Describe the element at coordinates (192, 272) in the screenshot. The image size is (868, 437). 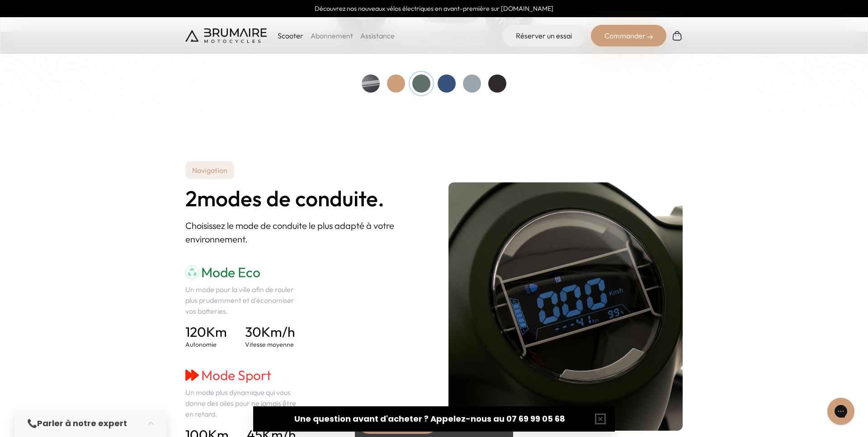
I see `img: mode-eco.png` at that location.